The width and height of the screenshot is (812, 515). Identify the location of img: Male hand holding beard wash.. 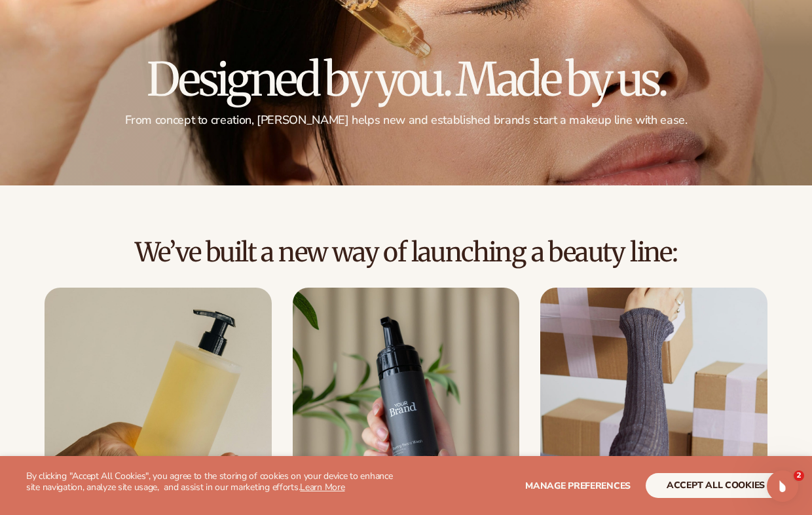
(406, 401).